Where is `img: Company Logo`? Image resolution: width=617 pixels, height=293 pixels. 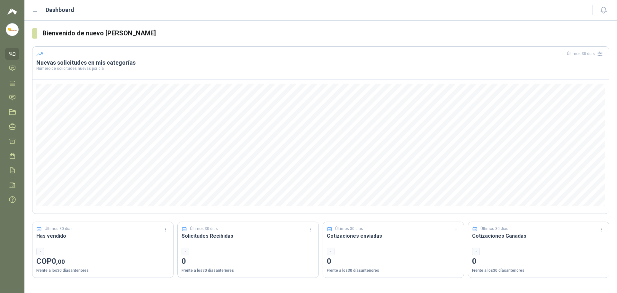 img: Company Logo is located at coordinates (12, 30).